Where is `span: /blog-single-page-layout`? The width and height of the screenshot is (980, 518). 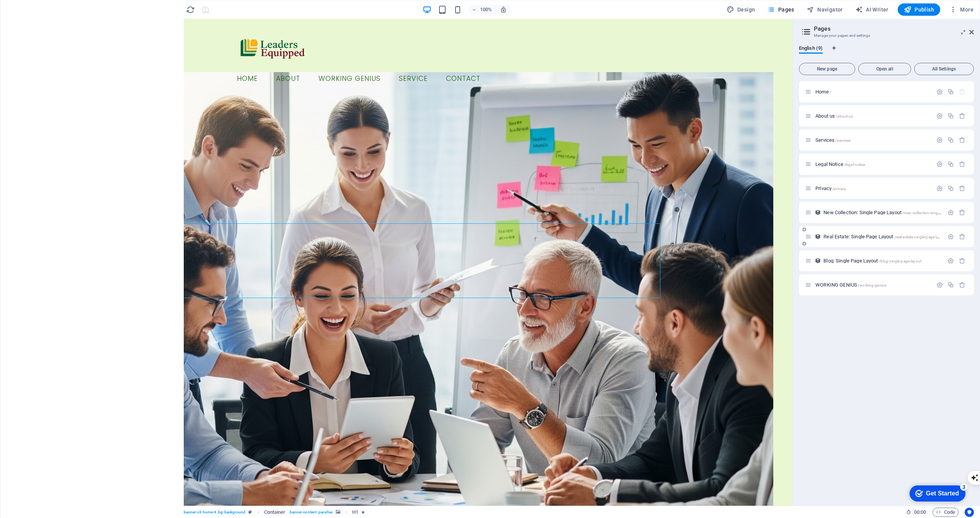
span: /blog-single-page-layout is located at coordinates (900, 261).